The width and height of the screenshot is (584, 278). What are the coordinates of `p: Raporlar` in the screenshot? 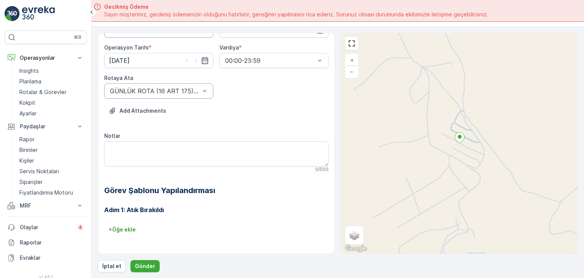 It's located at (52, 242).